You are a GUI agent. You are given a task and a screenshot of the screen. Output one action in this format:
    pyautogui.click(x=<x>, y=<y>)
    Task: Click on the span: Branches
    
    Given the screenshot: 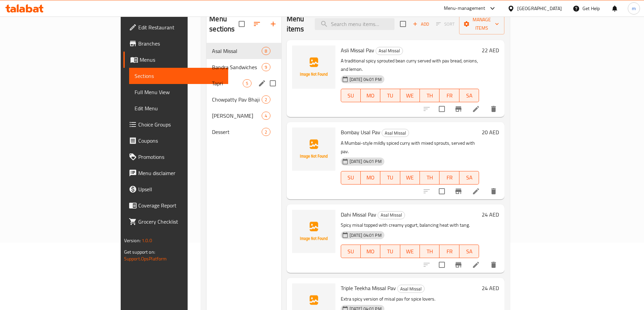 What is the action you would take?
    pyautogui.click(x=180, y=44)
    